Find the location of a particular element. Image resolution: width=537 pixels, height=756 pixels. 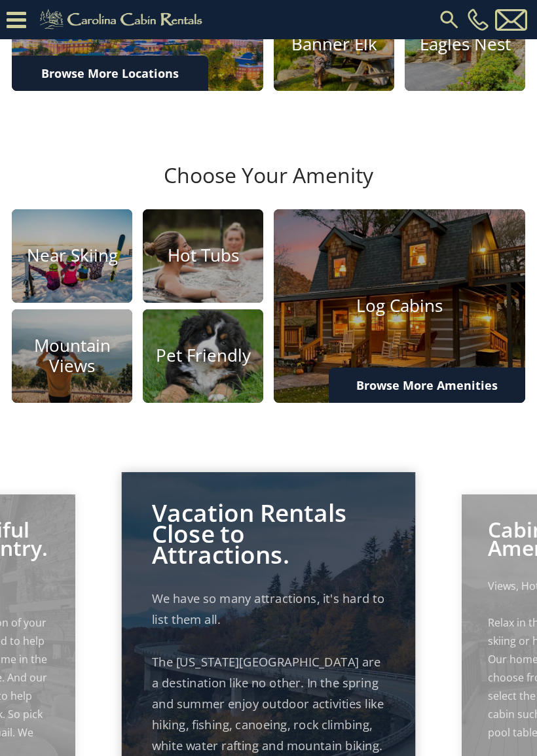

img: Khaki-logo.png is located at coordinates (123, 20).